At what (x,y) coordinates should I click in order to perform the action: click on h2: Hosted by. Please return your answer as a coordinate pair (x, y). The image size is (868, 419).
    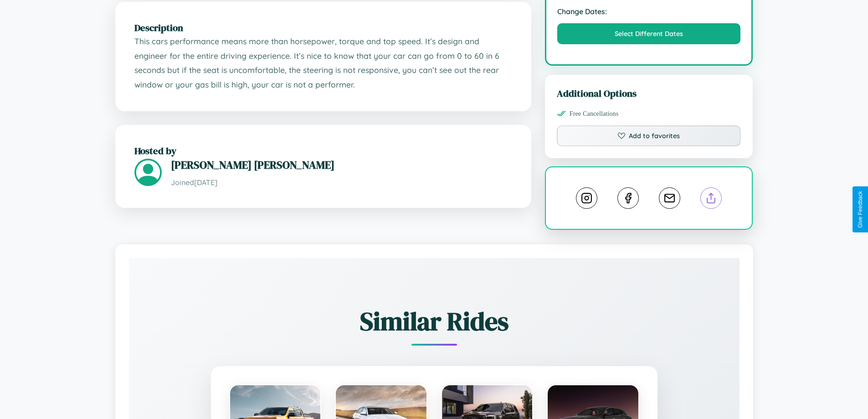
    Looking at the image, I should click on (323, 151).